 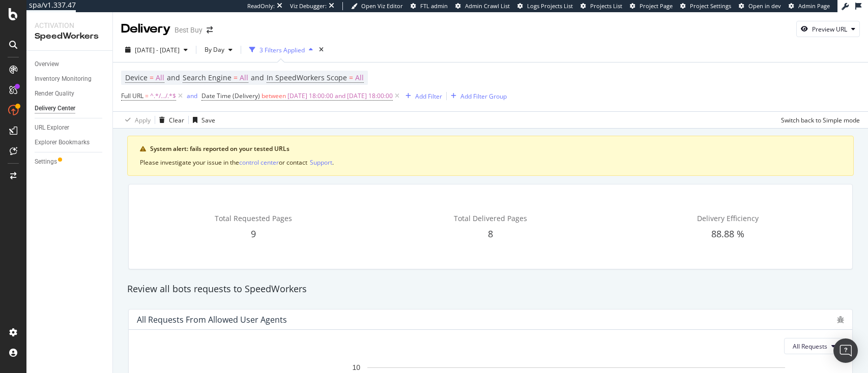 What do you see at coordinates (377, 6) in the screenshot?
I see `a: Open Viz Editor` at bounding box center [377, 6].